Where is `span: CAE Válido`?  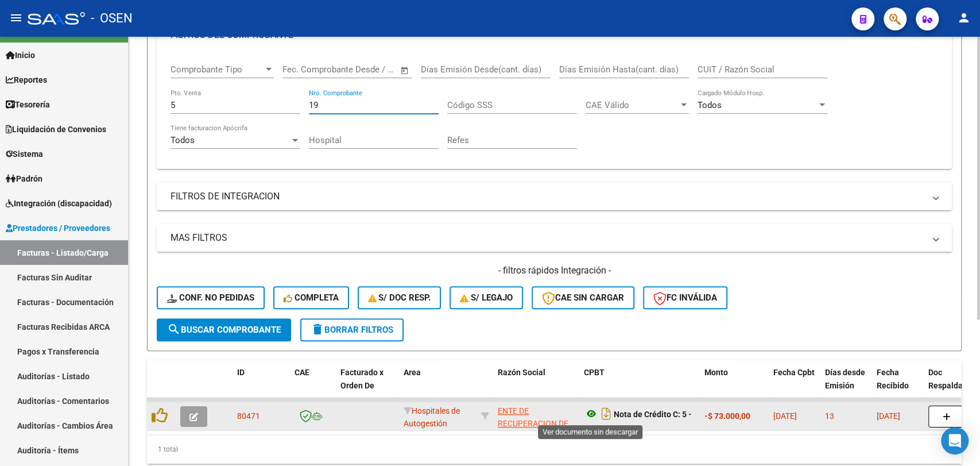
span: CAE Válido is located at coordinates (632, 105).